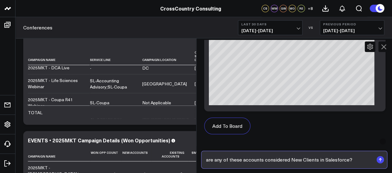 Image resolution: width=392 pixels, height=173 pixels. Describe the element at coordinates (116, 45) in the screenshot. I see `th: Service Line` at that location.